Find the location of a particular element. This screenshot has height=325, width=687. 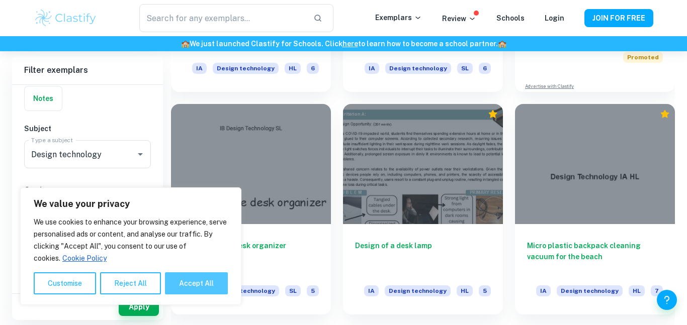

button: Notes is located at coordinates (43, 99).